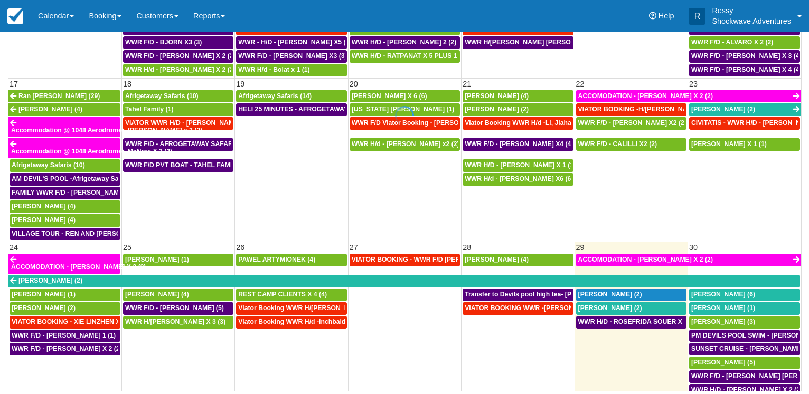 This screenshot has height=394, width=809. What do you see at coordinates (631, 323) in the screenshot?
I see `a: WWR H/D - ROSEFRIDA SOUER X 2 (2)` at bounding box center [631, 323].